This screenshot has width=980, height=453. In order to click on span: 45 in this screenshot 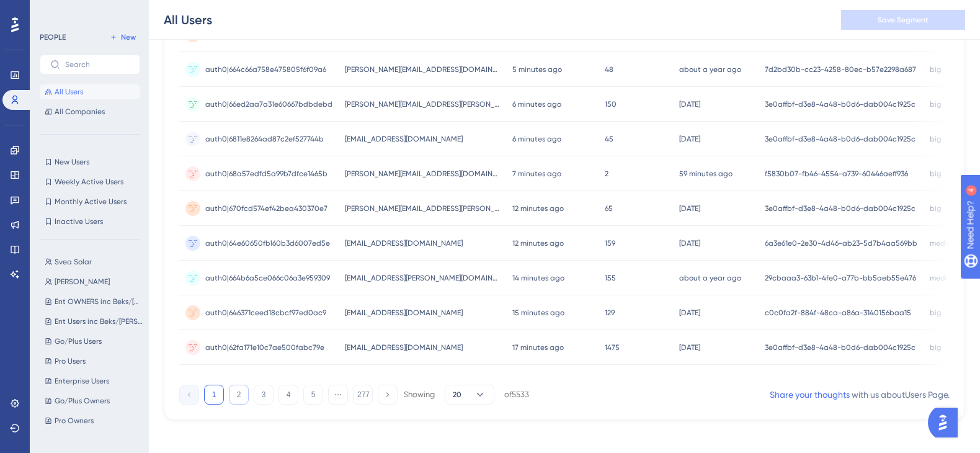, I will do `click(609, 139)`.